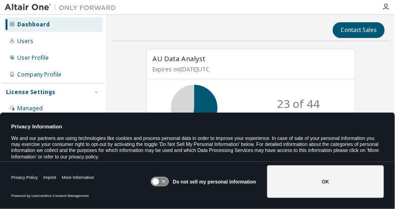  What do you see at coordinates (33, 58) in the screenshot?
I see `div: User Profile` at bounding box center [33, 58].